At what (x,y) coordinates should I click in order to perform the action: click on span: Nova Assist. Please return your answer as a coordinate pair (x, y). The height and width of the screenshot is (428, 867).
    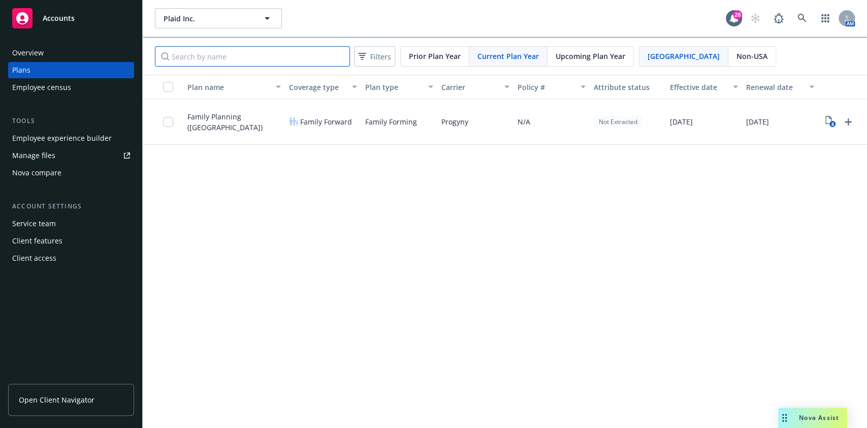
    Looking at the image, I should click on (819, 417).